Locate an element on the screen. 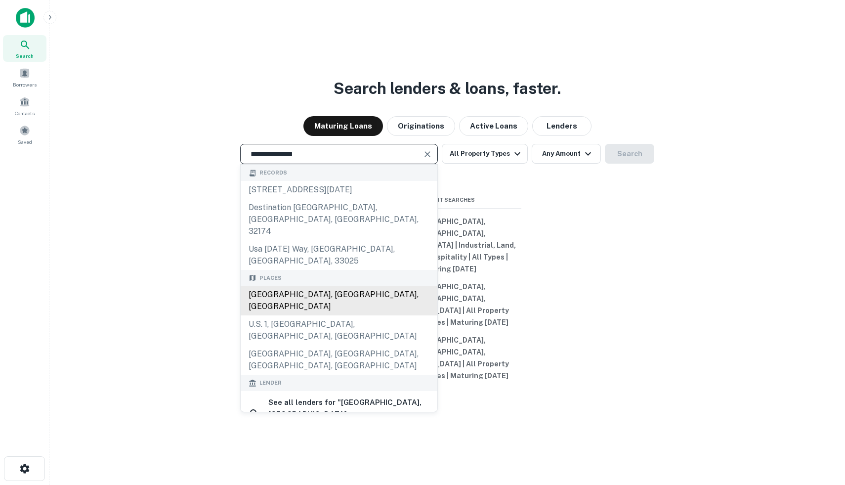  a: Search is located at coordinates (25, 48).